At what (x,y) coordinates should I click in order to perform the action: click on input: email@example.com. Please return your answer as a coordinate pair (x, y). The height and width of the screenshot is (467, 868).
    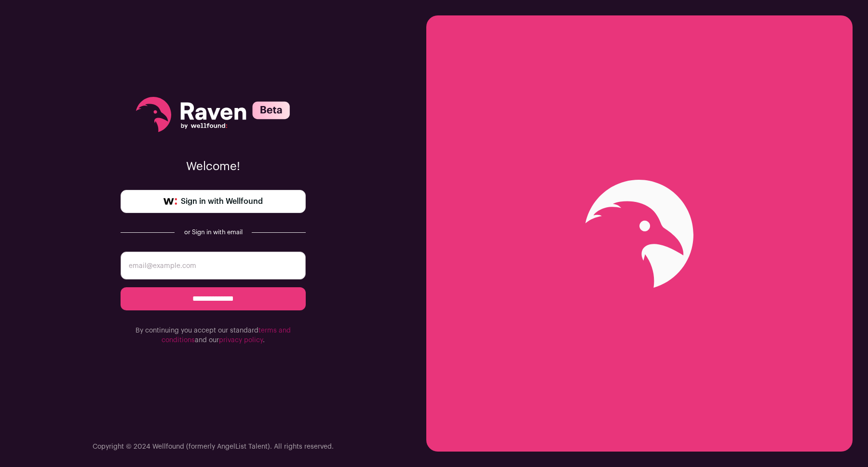
    Looking at the image, I should click on (213, 266).